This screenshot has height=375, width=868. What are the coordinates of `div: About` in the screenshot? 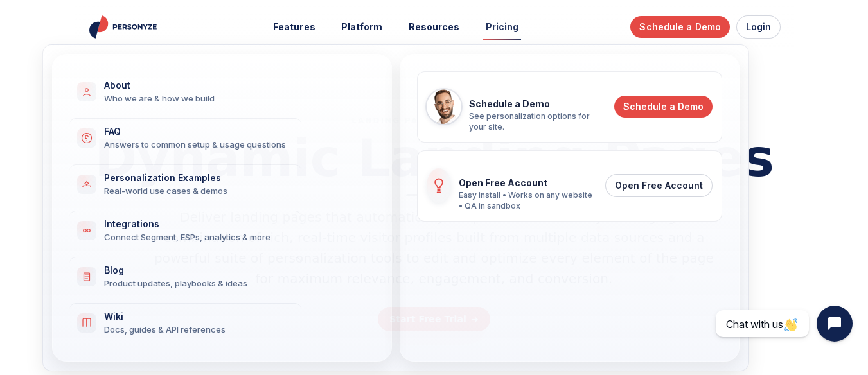 It's located at (195, 86).